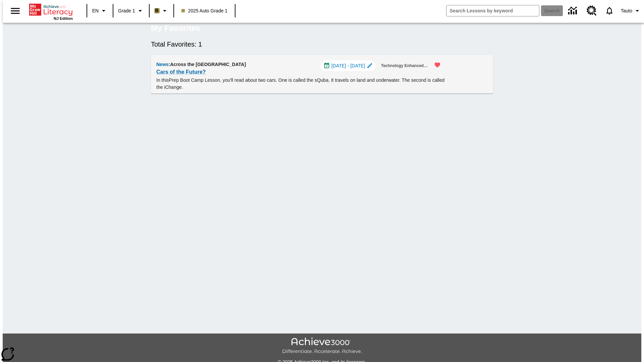 This screenshot has height=362, width=644. Describe the element at coordinates (405, 66) in the screenshot. I see `span: Technology Enhanced Item` at that location.